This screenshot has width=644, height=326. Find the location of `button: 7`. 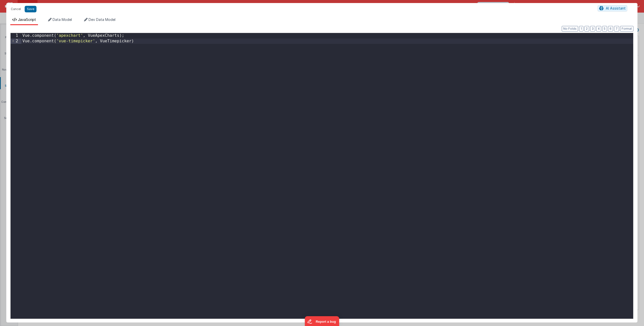

button: 7 is located at coordinates (617, 29).